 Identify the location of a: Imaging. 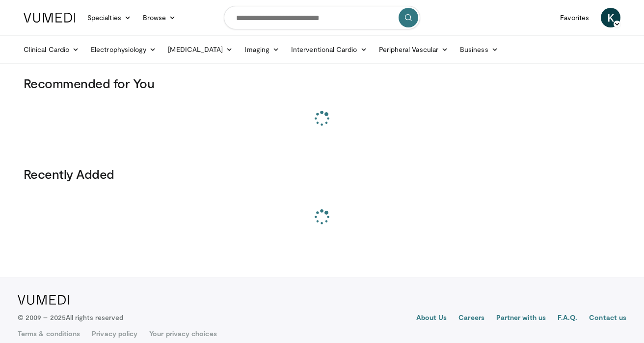
(261, 50).